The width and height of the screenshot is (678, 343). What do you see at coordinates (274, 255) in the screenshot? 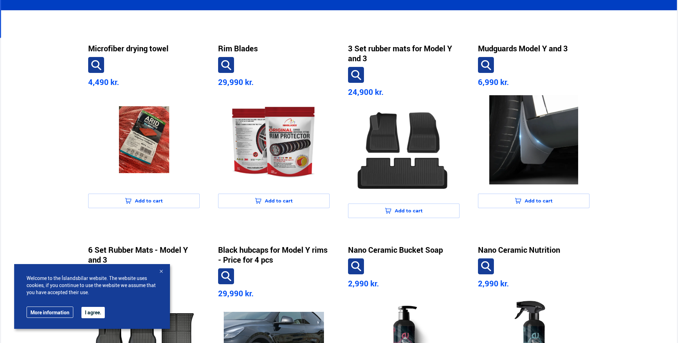
I see `a: Black hubcaps for Model Y rims - Price for 4 pcs` at bounding box center [274, 255].